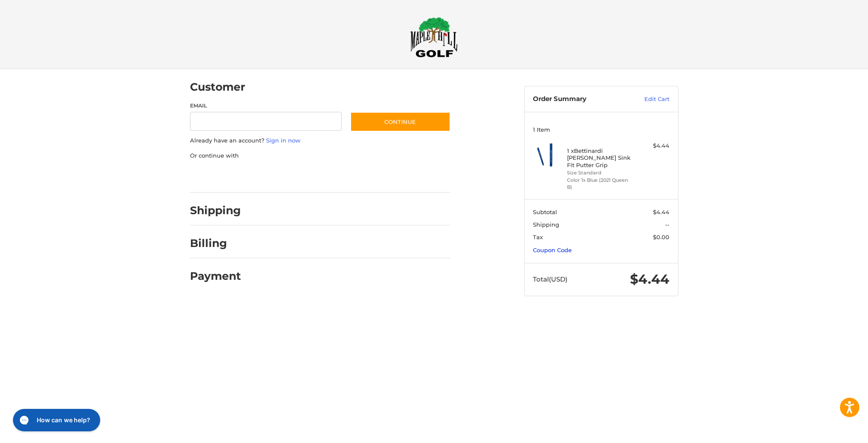 This screenshot has width=868, height=443. What do you see at coordinates (266, 105) in the screenshot?
I see `label: Email` at bounding box center [266, 105].